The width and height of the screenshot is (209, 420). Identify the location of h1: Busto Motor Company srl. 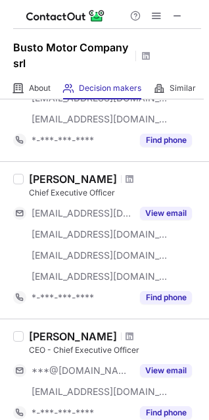
(72, 55).